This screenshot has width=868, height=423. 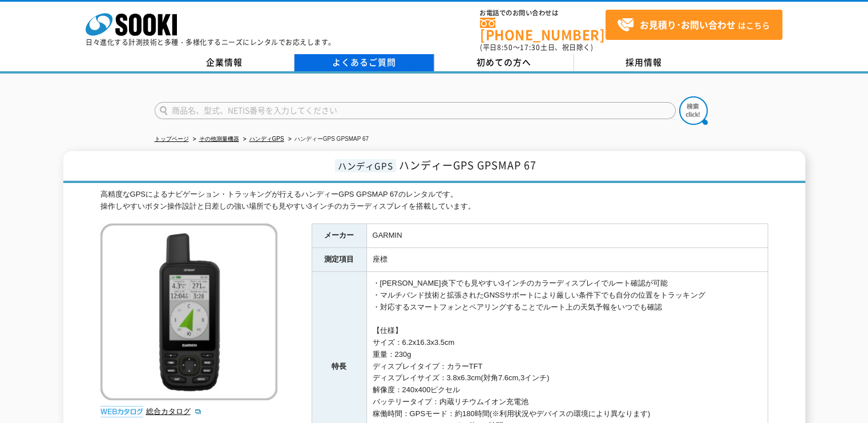 I want to click on a: 総合カタログ, so click(x=174, y=411).